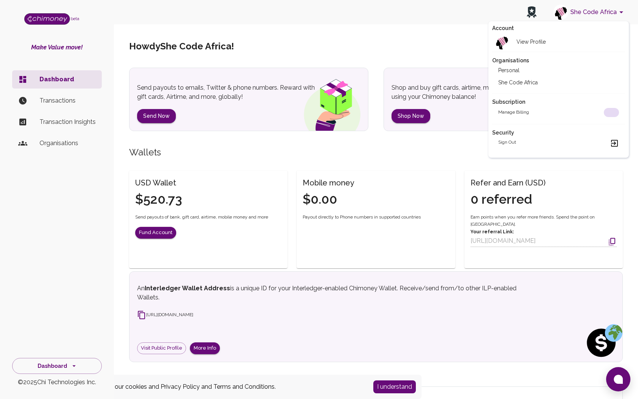 The height and width of the screenshot is (399, 638). Describe the element at coordinates (531, 42) in the screenshot. I see `h2: View Profile` at that location.